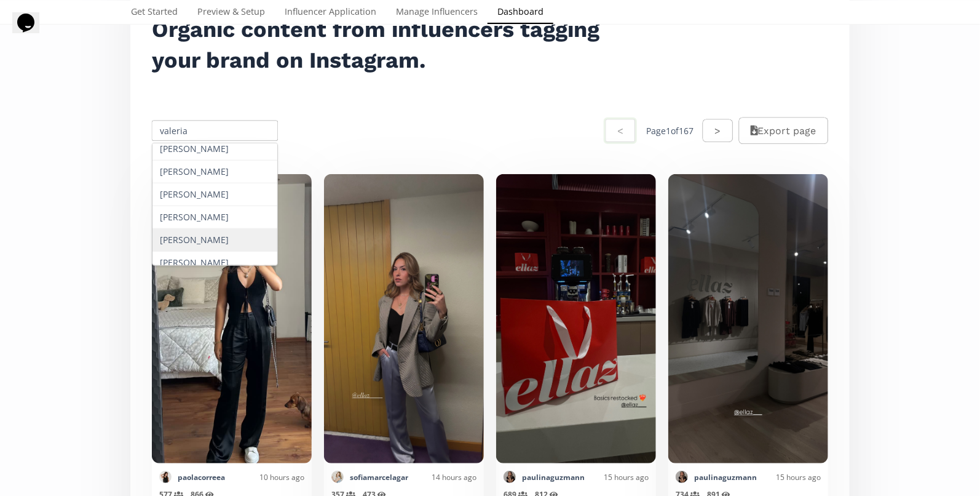 Image resolution: width=980 pixels, height=496 pixels. Describe the element at coordinates (784, 130) in the screenshot. I see `button: Export page` at that location.